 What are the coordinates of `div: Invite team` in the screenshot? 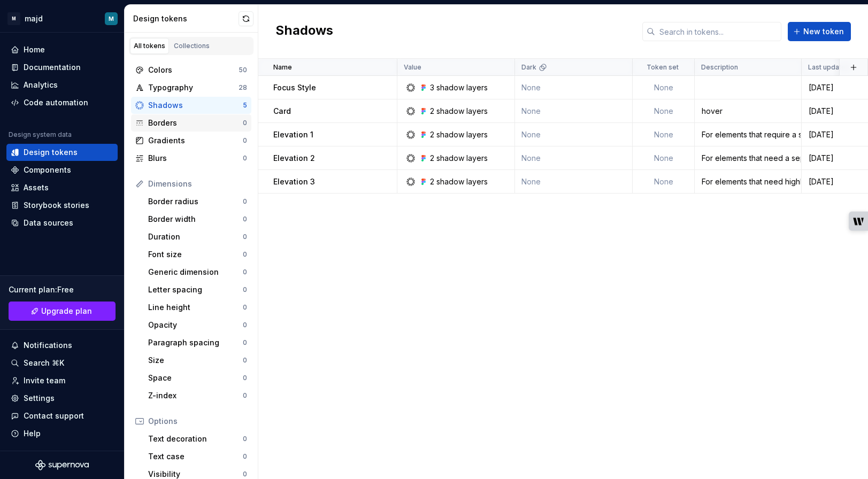 It's located at (45, 381).